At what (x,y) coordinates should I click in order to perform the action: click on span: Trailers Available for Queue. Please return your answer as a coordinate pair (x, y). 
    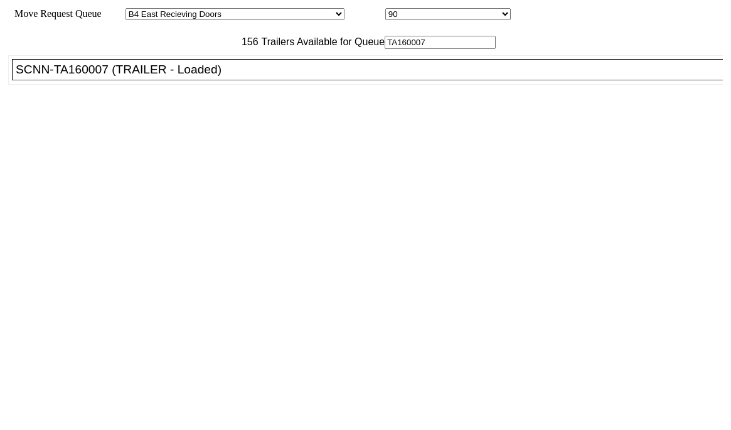
    Looking at the image, I should click on (322, 41).